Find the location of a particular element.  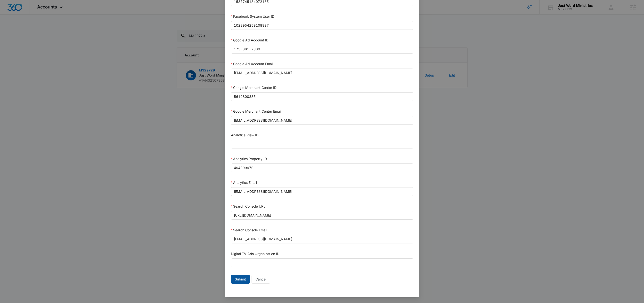

input: Analytics Property ID is located at coordinates (322, 168).